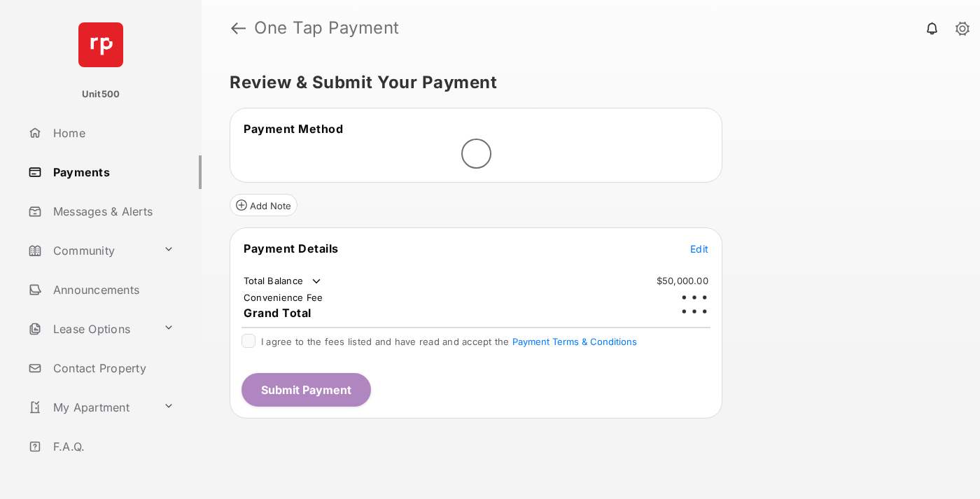 The width and height of the screenshot is (980, 499). I want to click on span: Grand Total, so click(277, 313).